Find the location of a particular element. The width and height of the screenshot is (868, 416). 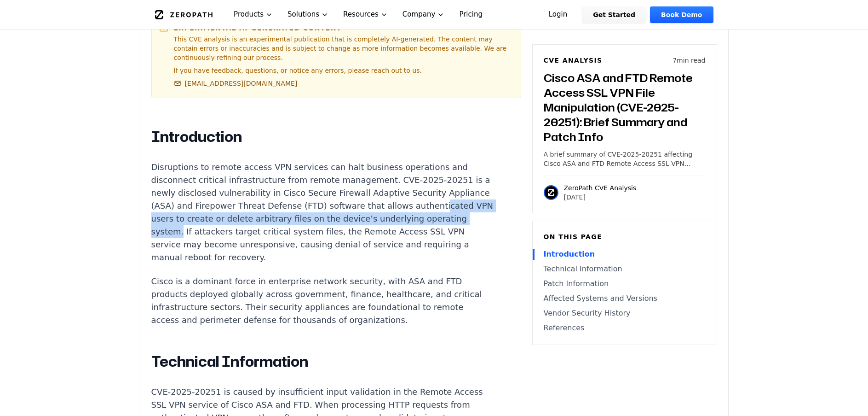

p: Cisco is a dominant force in enterprise network security, with ASA and FTD products deployed glob... is located at coordinates (323, 301).